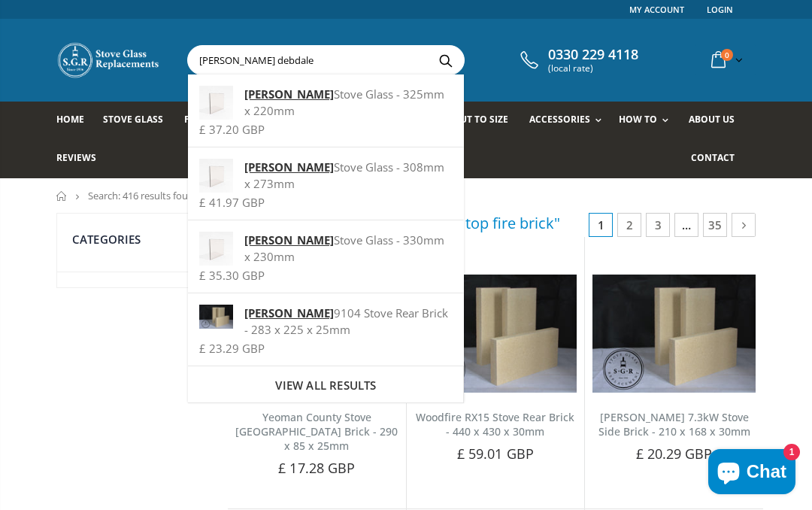 The image size is (812, 510). I want to click on img: Woodfire RX15 Stove Rear Brick, so click(496, 333).